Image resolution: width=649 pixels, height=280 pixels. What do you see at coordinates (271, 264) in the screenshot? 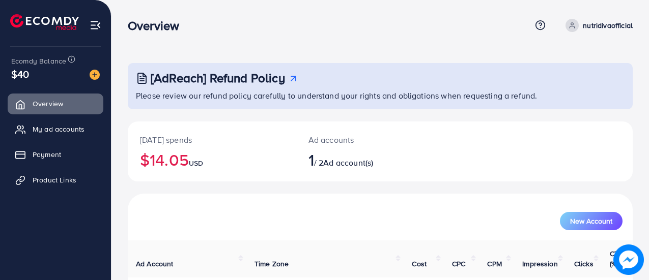
I see `span: Time Zone` at bounding box center [271, 264].